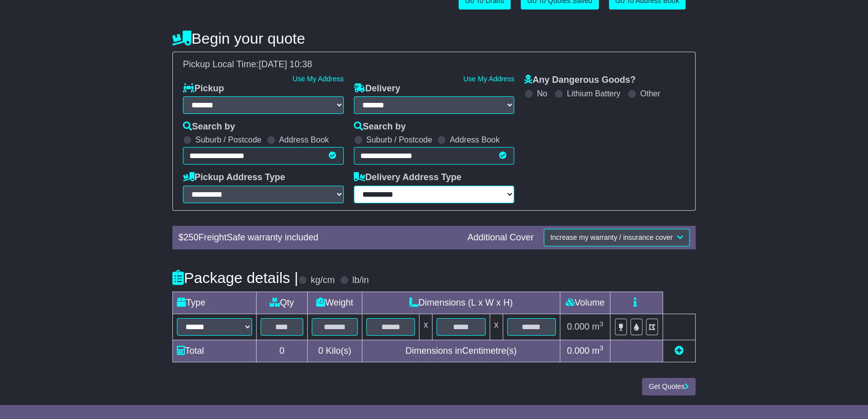 Image resolution: width=868 pixels, height=419 pixels. Describe the element at coordinates (669, 387) in the screenshot. I see `button: Get Quotes` at that location.